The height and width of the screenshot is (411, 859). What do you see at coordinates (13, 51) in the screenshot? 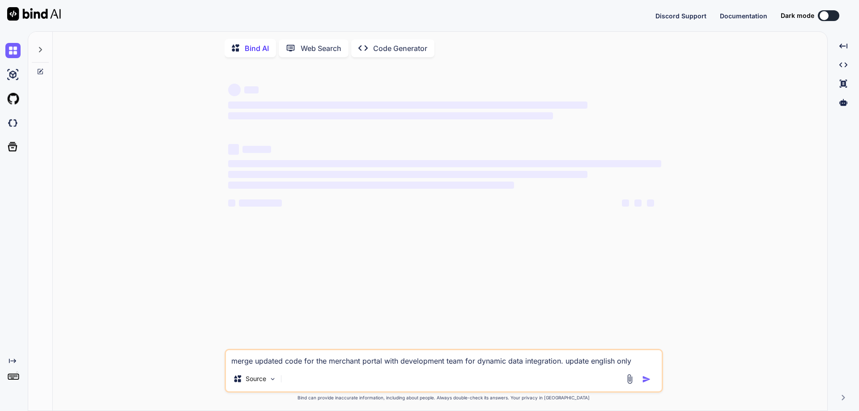
I see `img: chat` at bounding box center [13, 51].